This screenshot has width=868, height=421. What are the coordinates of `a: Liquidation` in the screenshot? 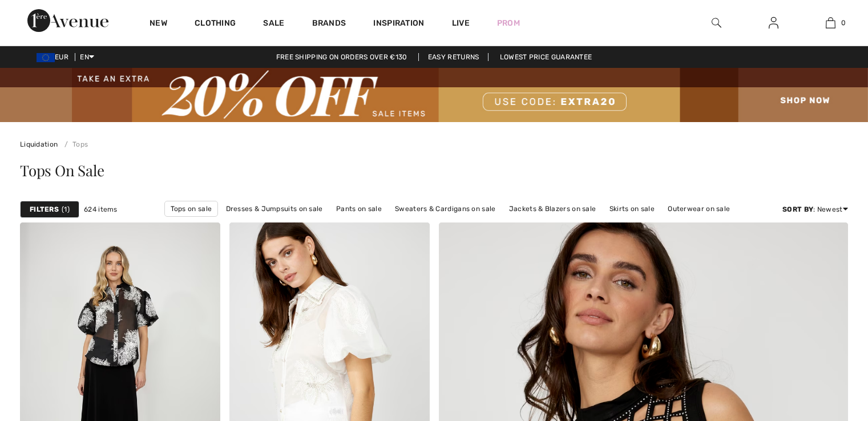 It's located at (39, 144).